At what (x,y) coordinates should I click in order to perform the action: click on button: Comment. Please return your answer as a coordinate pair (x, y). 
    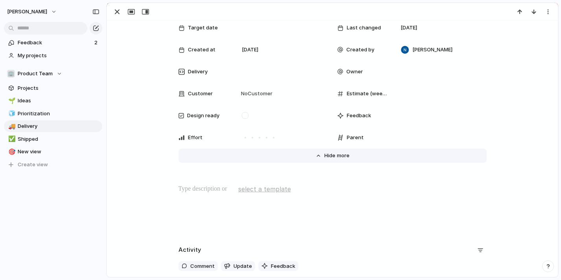
    Looking at the image, I should click on (198, 267).